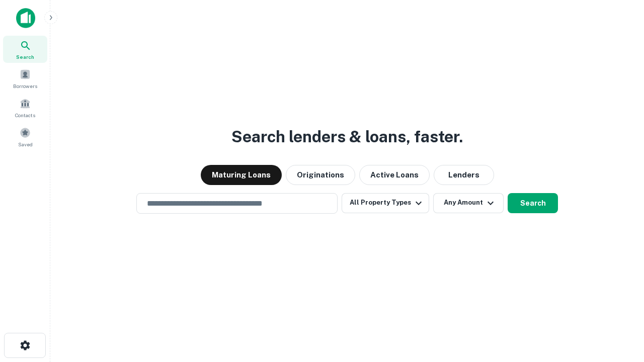  I want to click on button: Lenders, so click(464, 175).